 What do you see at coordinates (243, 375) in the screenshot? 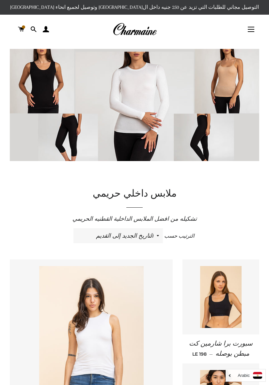
I see `i: Arabic` at bounding box center [243, 375].